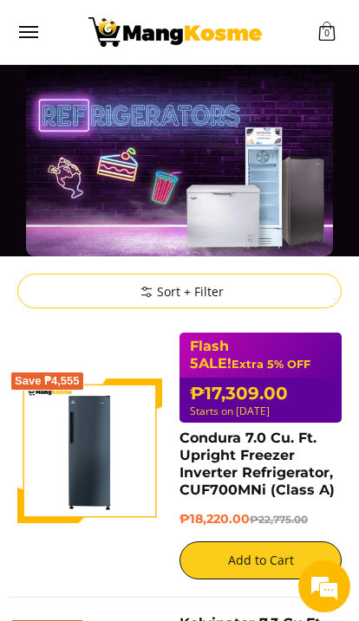 The width and height of the screenshot is (359, 621). What do you see at coordinates (327, 34) in the screenshot?
I see `span: 0` at bounding box center [327, 34].